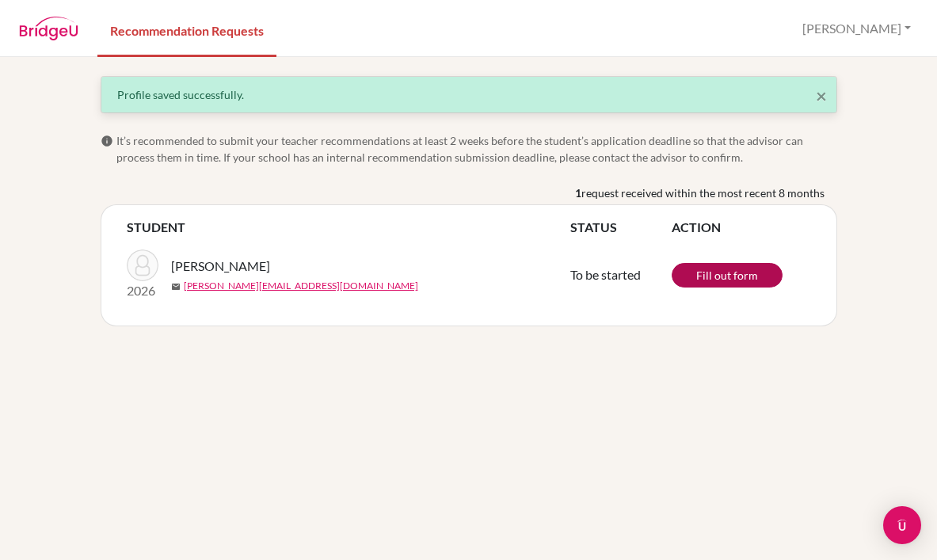 The image size is (937, 560). Describe the element at coordinates (741, 227) in the screenshot. I see `th: ACTION` at that location.